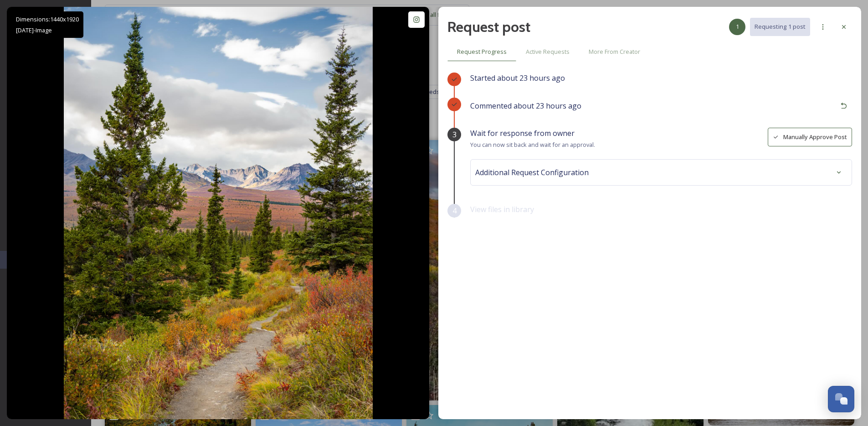 The height and width of the screenshot is (426, 868). Describe the element at coordinates (532, 173) in the screenshot. I see `span: Additional Request Configuration` at that location.